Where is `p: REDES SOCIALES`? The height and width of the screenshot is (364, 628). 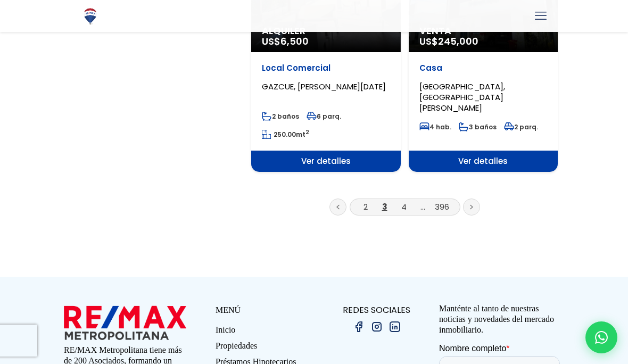
p: REDES SOCIALES is located at coordinates (377, 310).